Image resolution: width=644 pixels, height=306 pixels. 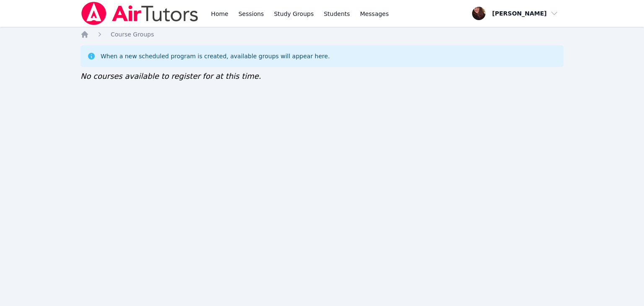 What do you see at coordinates (171, 76) in the screenshot?
I see `span: No courses available to register for at this time.` at bounding box center [171, 76].